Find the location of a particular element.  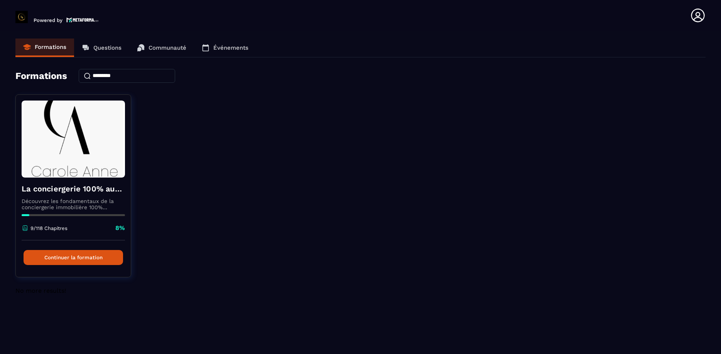

span: No more results! is located at coordinates (40, 291).